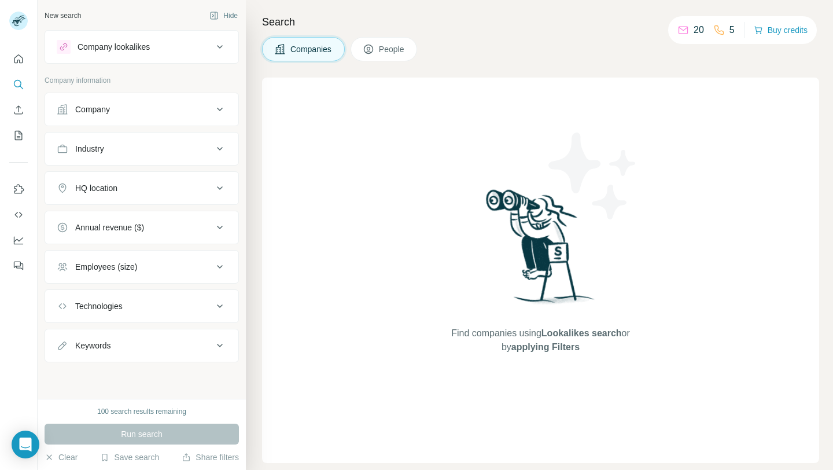 This screenshot has height=470, width=833. I want to click on button: Company, so click(142, 109).